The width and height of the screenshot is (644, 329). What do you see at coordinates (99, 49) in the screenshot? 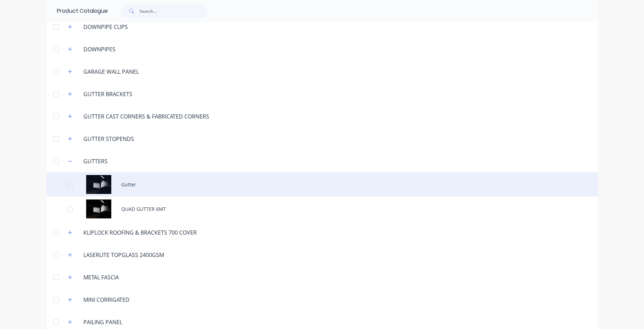
I see `div: DOWNPIPES` at bounding box center [99, 49].